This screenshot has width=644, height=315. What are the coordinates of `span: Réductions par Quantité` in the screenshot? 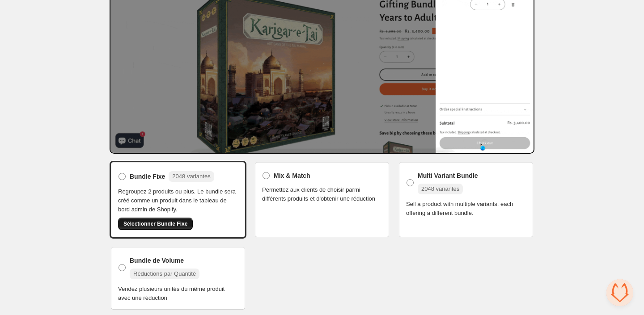 It's located at (165, 273).